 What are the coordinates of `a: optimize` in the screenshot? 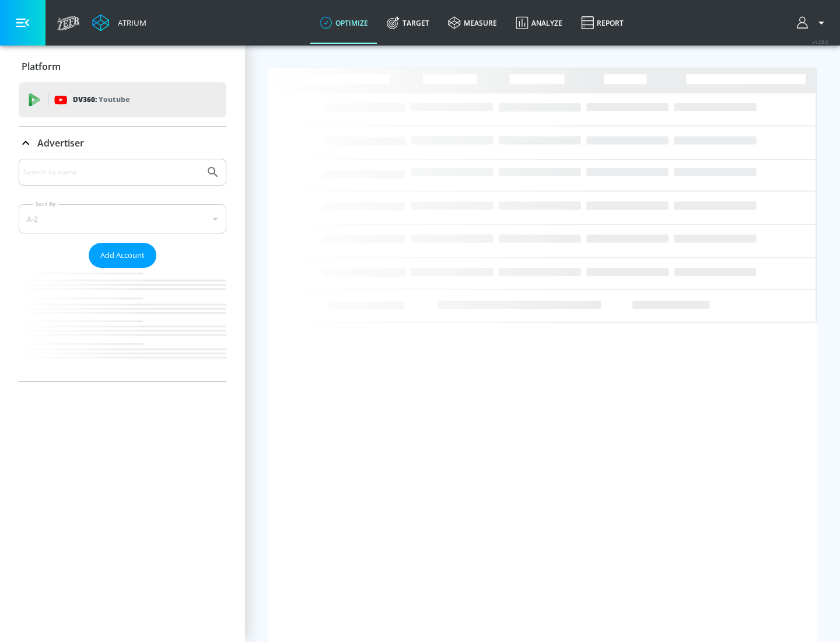 It's located at (344, 23).